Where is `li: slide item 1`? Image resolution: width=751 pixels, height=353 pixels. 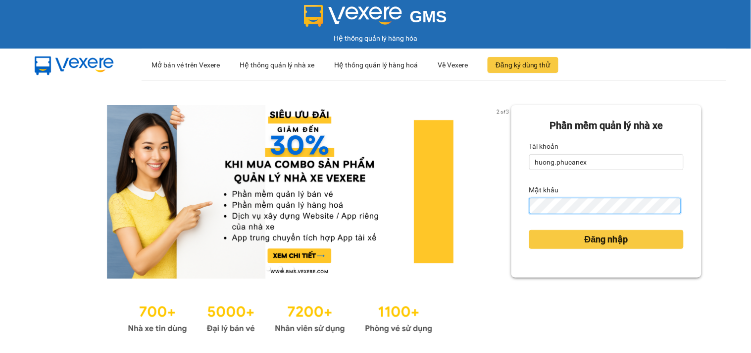
li: slide item 1 is located at coordinates (268, 268).